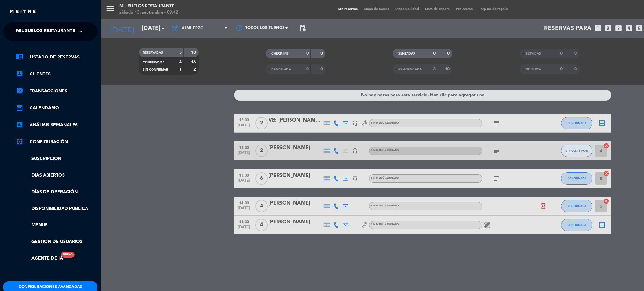 The width and height of the screenshot is (644, 291). I want to click on a: chrome_reader_modeListado de Reservas, so click(57, 57).